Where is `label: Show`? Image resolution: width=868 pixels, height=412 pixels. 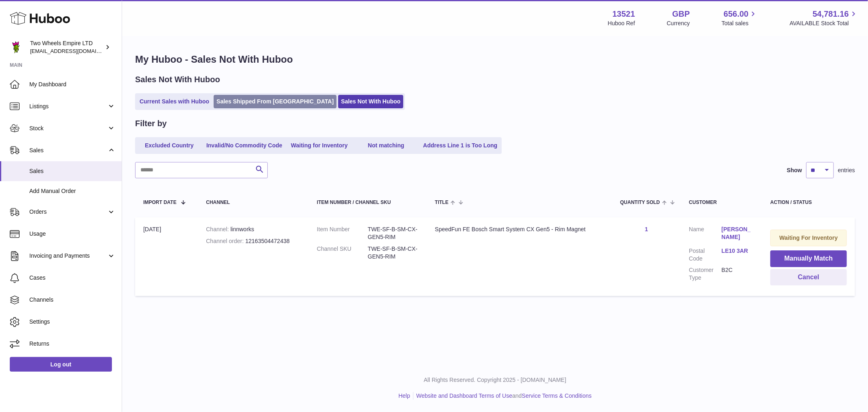
label: Show is located at coordinates (794, 170).